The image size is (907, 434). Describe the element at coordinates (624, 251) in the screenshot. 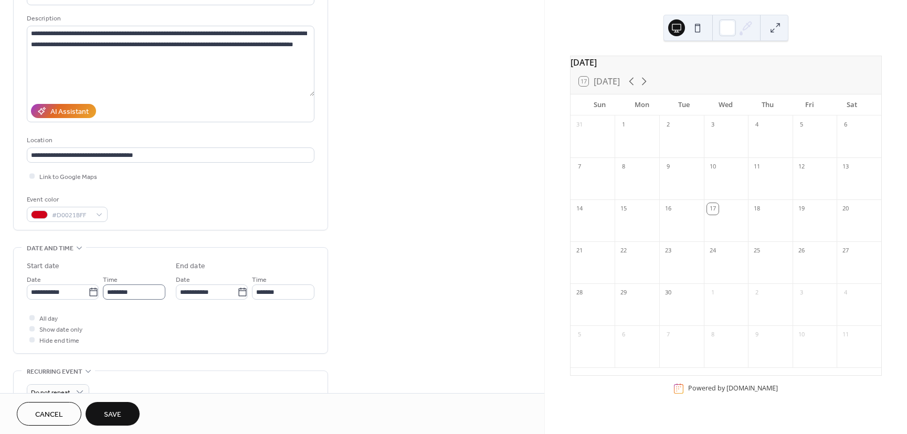

I see `div: 22` at that location.